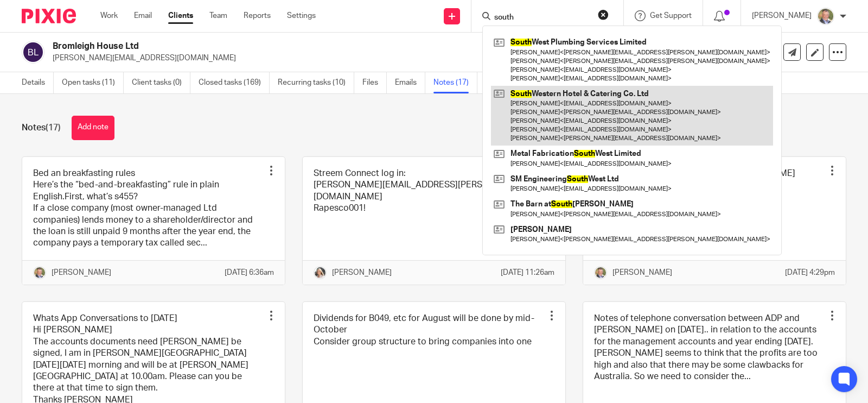  Describe the element at coordinates (374, 83) in the screenshot. I see `a: Files` at that location.